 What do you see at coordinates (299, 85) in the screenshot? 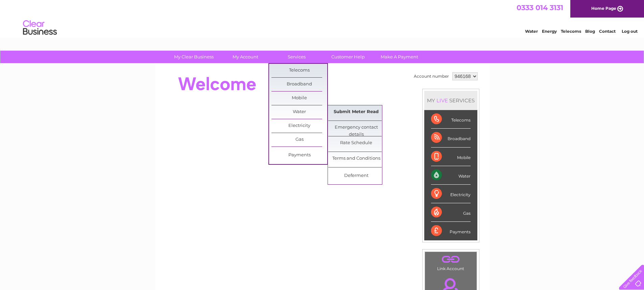
I see `a: Broadband` at bounding box center [299, 85].